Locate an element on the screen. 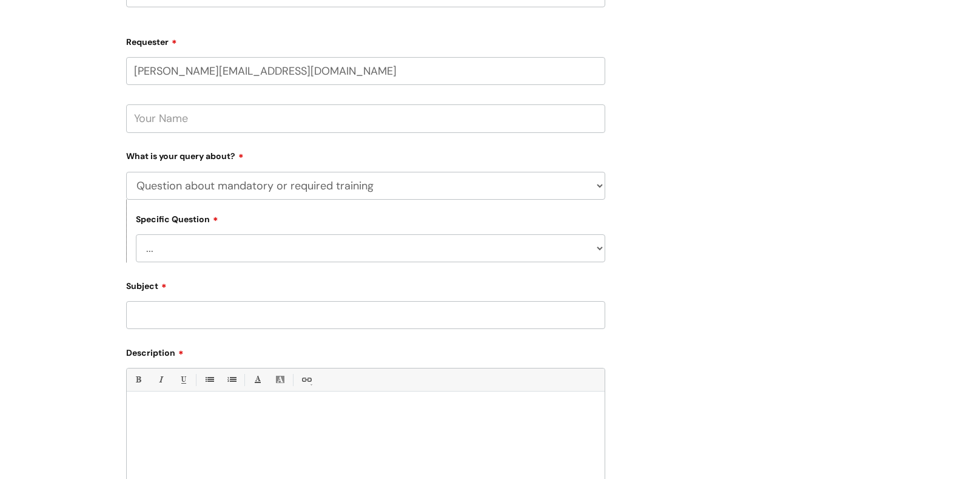  a: Font Color is located at coordinates (257, 379).